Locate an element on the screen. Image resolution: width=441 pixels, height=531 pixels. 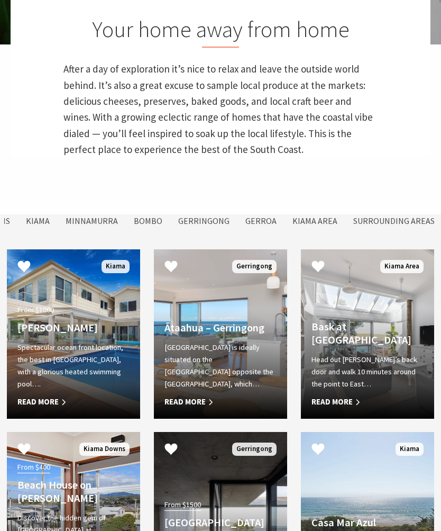
span: Kiama Area is located at coordinates (402, 266).